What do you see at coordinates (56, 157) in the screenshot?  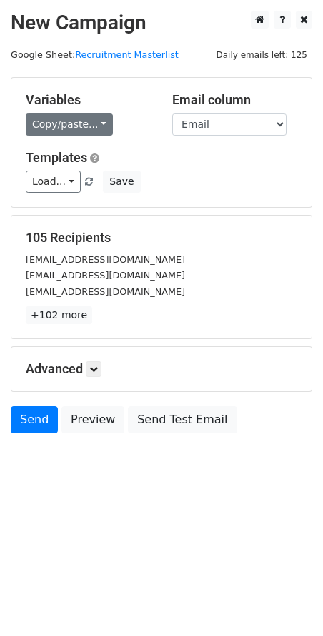 I see `a: Templates` at bounding box center [56, 157].